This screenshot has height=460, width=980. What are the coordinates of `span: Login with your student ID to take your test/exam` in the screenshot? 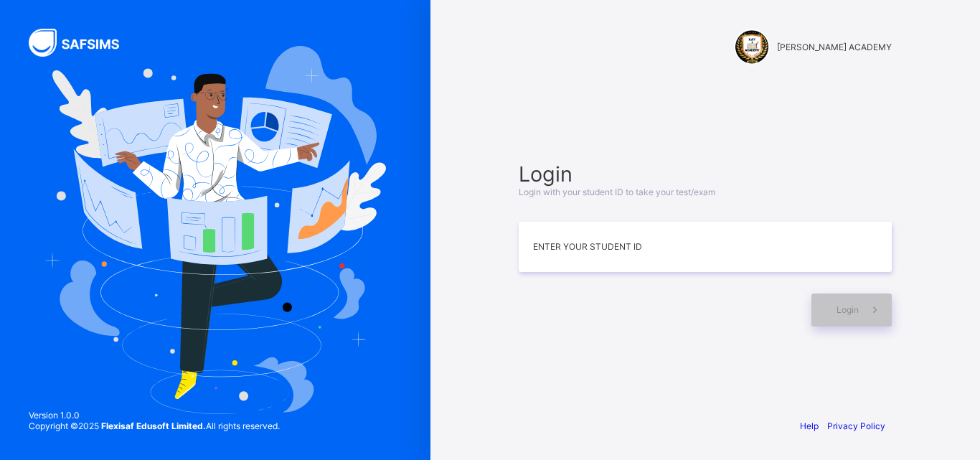 It's located at (617, 192).